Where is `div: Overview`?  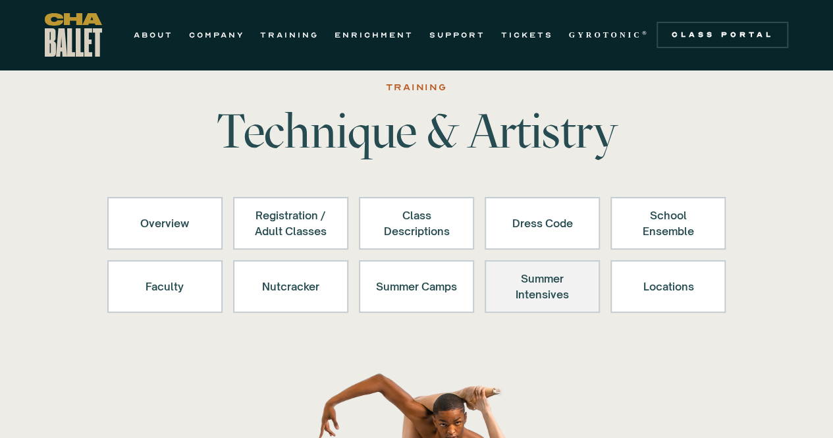
div: Overview is located at coordinates (165, 223).